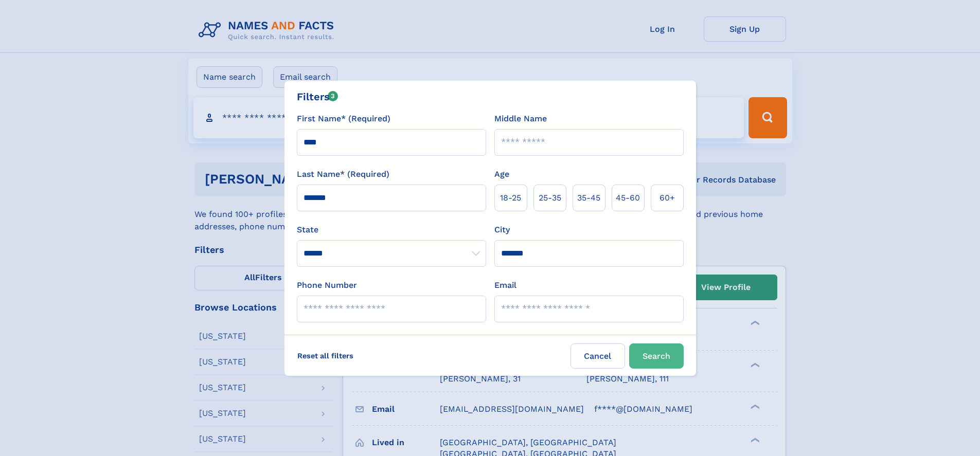  Describe the element at coordinates (343, 174) in the screenshot. I see `label: Last Name* (Required)` at that location.